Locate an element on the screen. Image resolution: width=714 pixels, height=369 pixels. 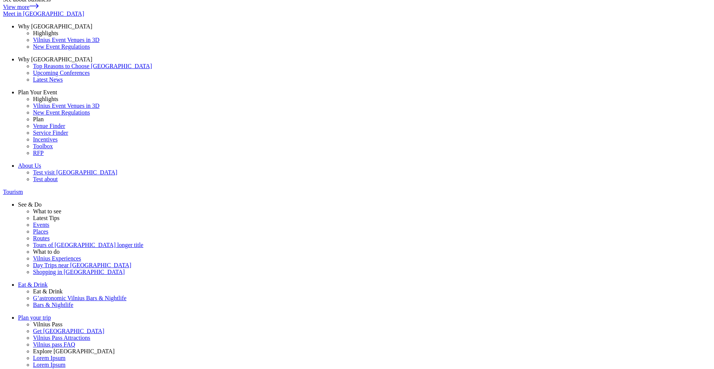
a: Eat & Drink is located at coordinates (364, 285).